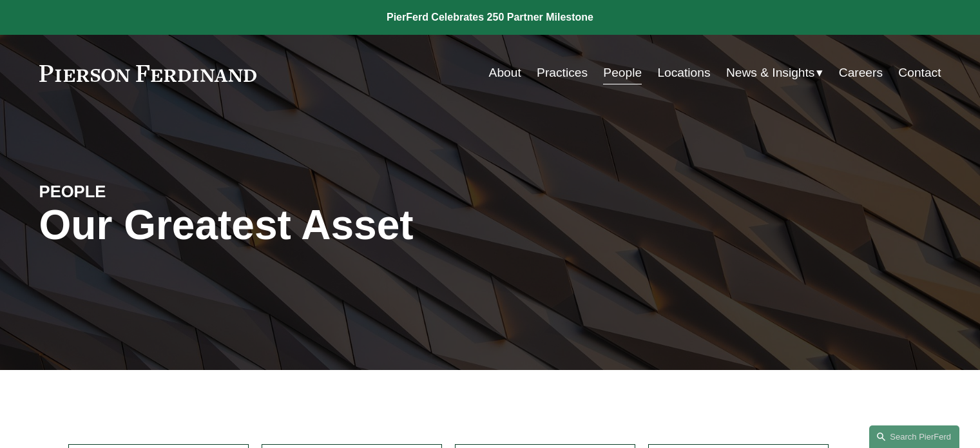  I want to click on a: Search this site, so click(914, 436).